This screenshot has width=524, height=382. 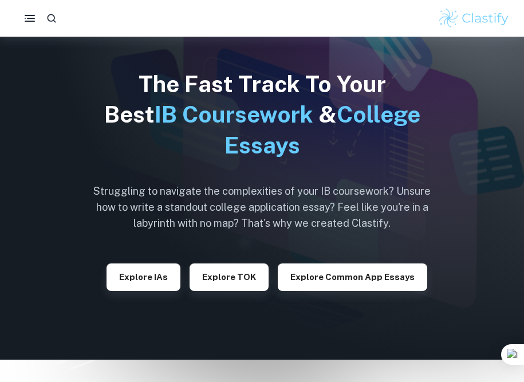 I want to click on span: College Essays, so click(x=322, y=129).